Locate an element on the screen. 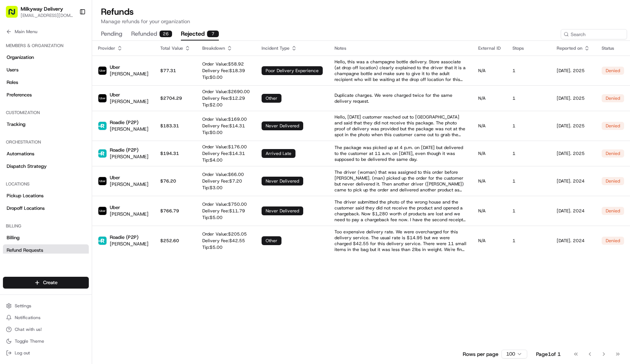  p: Rows per page is located at coordinates (480, 354).